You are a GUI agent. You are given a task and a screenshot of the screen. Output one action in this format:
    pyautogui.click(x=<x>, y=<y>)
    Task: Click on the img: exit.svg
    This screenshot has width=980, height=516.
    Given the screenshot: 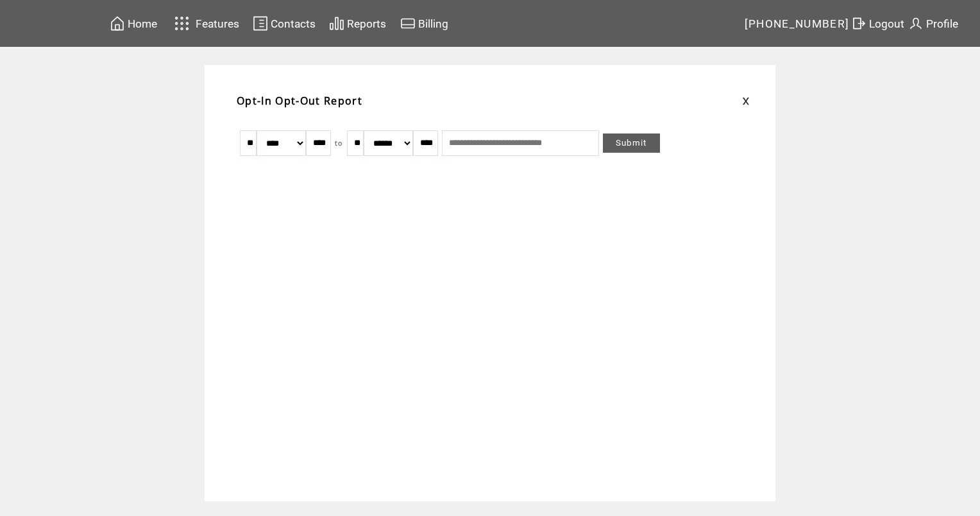 What is the action you would take?
    pyautogui.click(x=860, y=23)
    